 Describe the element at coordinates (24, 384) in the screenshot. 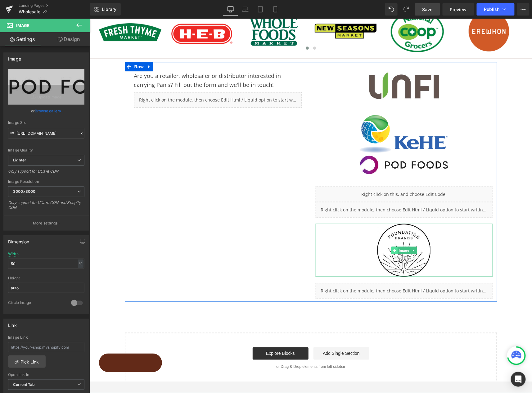

I see `b: Current Tab` at that location.